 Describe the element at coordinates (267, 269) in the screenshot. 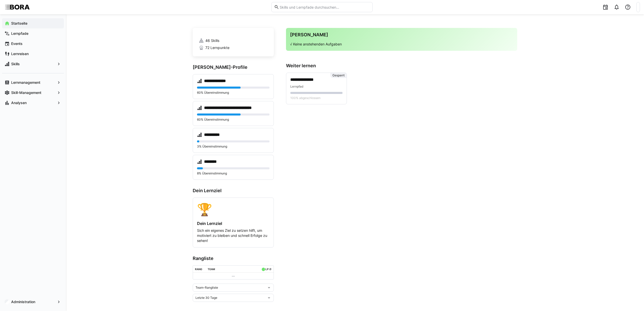

I see `div: LP` at that location.